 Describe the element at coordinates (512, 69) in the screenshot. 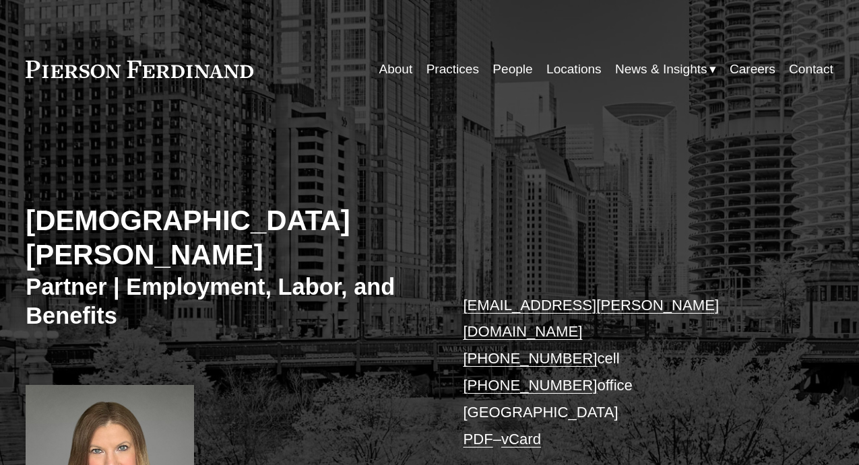

I see `a: People` at that location.